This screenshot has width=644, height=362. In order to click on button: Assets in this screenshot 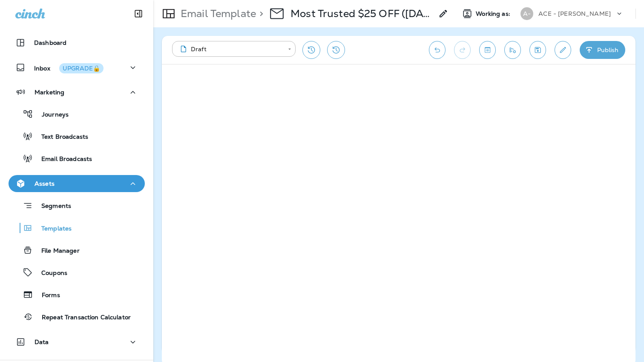, I will do `click(76, 183)`.